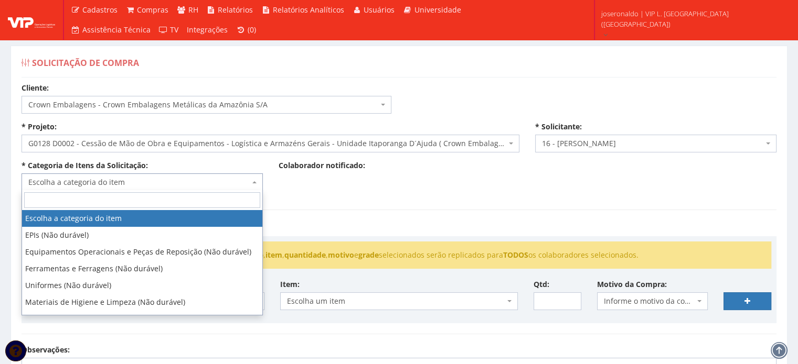 The width and height of the screenshot is (798, 364). Describe the element at coordinates (142, 252) in the screenshot. I see `li: Equipamentos Operacionais e Peças de Reposição (Não durável)` at that location.